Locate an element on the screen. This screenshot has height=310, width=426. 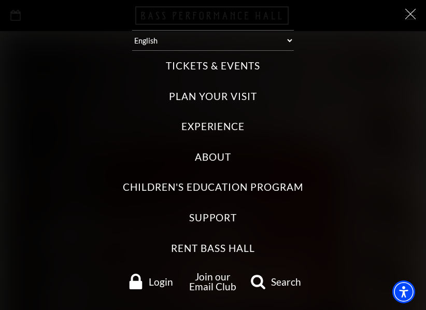
span: Login is located at coordinates (161, 281).